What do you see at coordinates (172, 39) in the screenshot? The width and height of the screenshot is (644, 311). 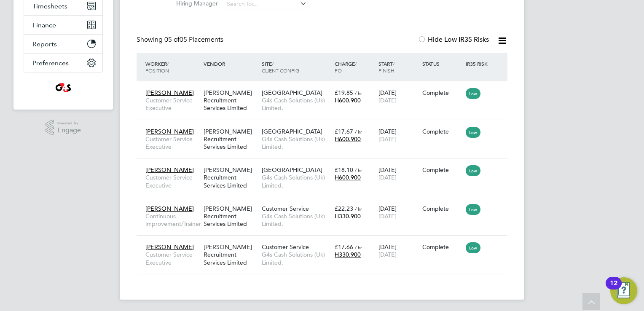 I see `span: 05 of` at bounding box center [172, 39].